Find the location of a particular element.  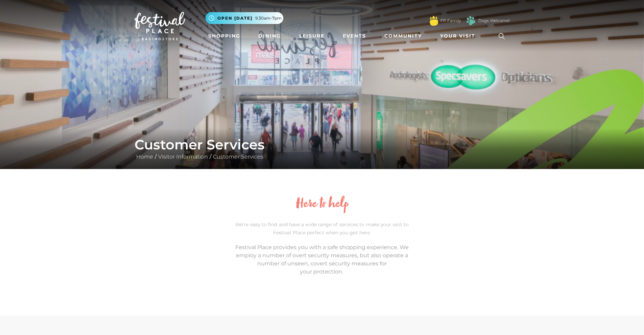

img: Festival Place Logo is located at coordinates (160, 26).